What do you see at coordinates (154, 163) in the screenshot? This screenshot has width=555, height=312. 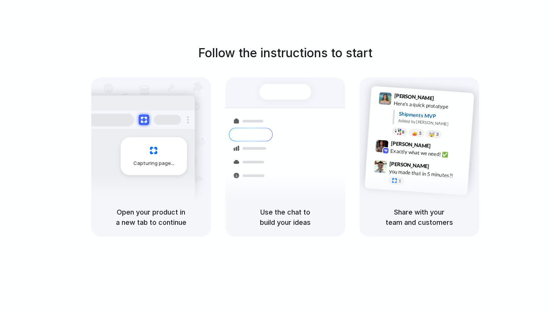 I see `span: Capturing page` at bounding box center [154, 163].